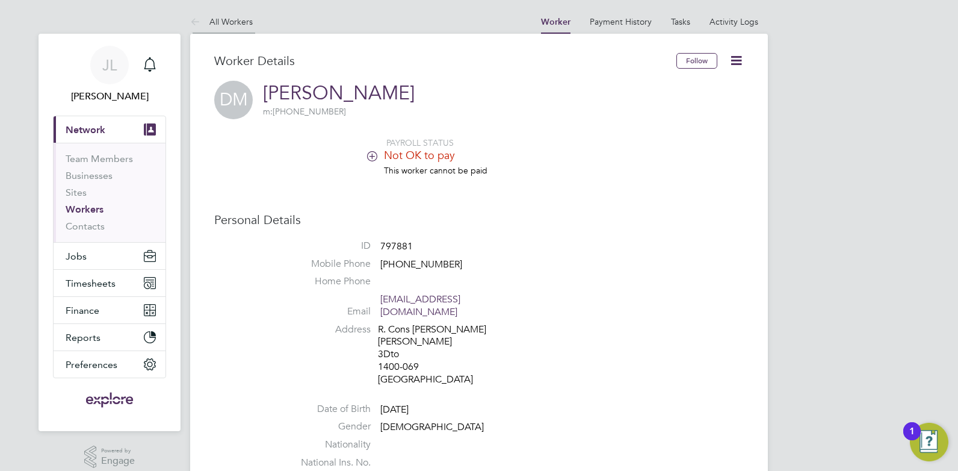 The height and width of the screenshot is (471, 958). I want to click on span: 797881, so click(397, 246).